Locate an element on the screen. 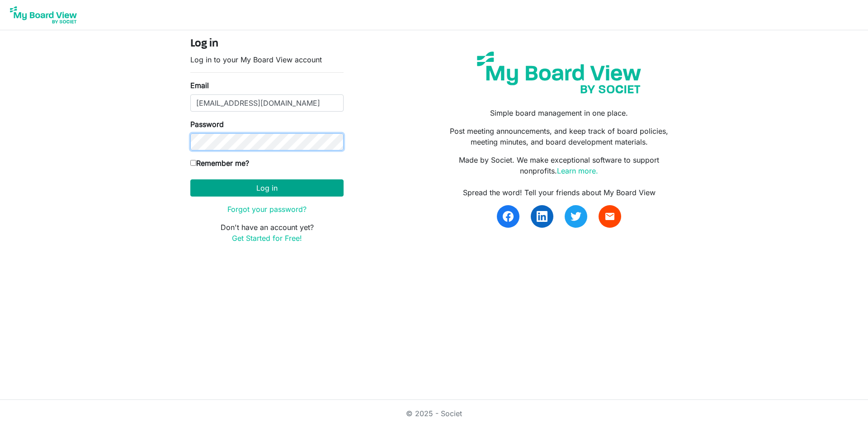  p: Simple board management in one place. is located at coordinates (559, 113).